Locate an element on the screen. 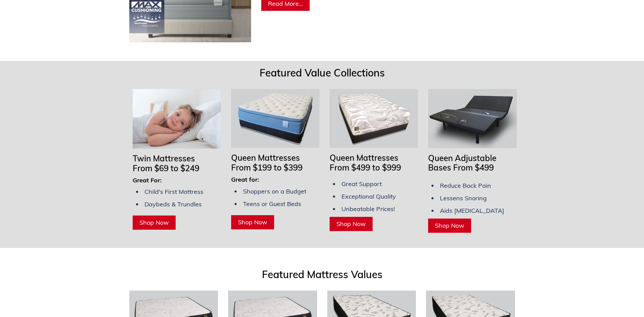  img: Queen Mattresses From $199 to $349 is located at coordinates (275, 118).